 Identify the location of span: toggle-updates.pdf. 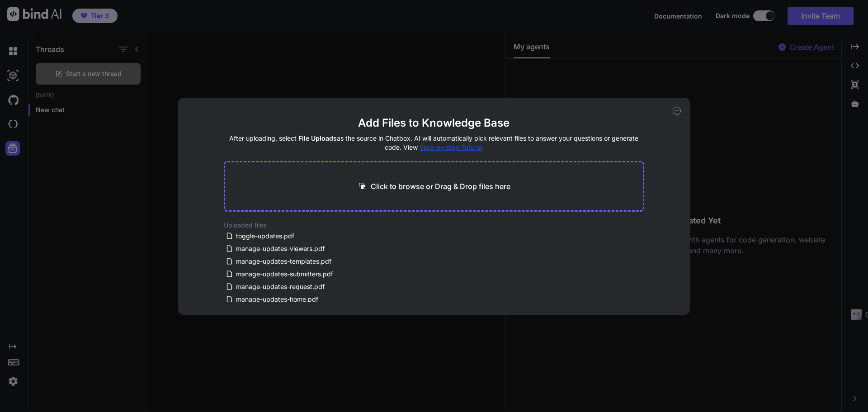
(265, 236).